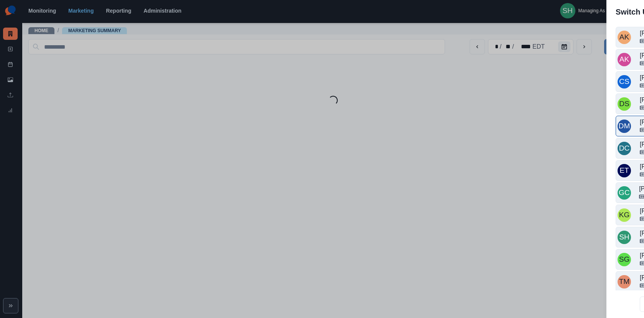 Image resolution: width=644 pixels, height=318 pixels. Describe the element at coordinates (624, 148) in the screenshot. I see `div: David Colangelo` at that location.